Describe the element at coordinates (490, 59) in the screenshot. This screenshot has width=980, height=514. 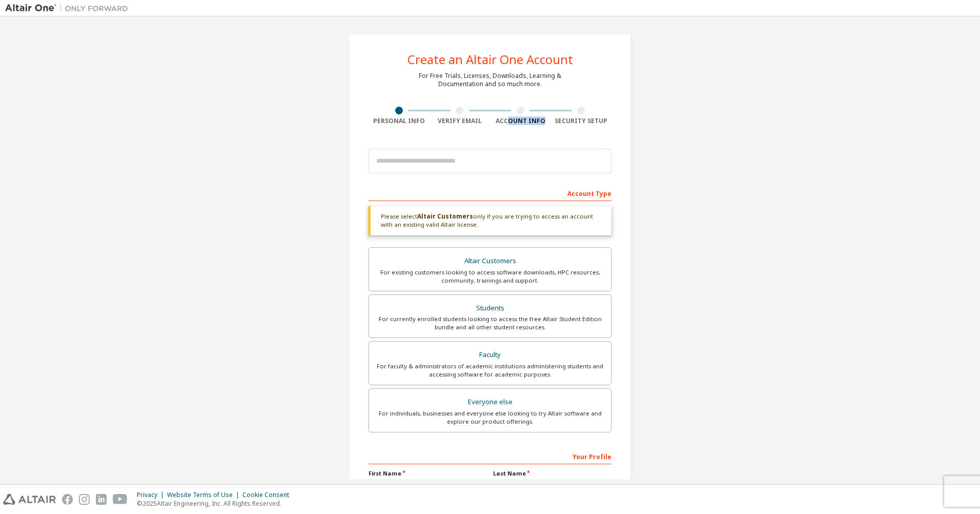
I see `div: Create an Altair One Account` at that location.